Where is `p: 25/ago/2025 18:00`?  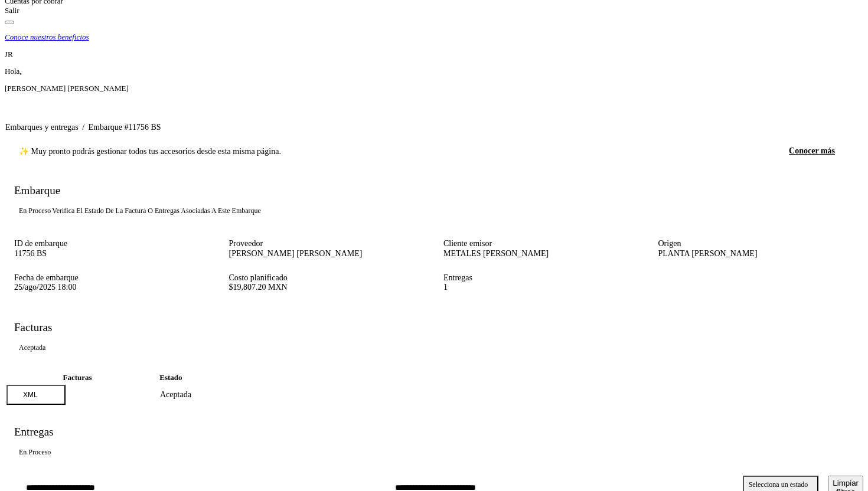 p: 25/ago/2025 18:00 is located at coordinates (112, 288).